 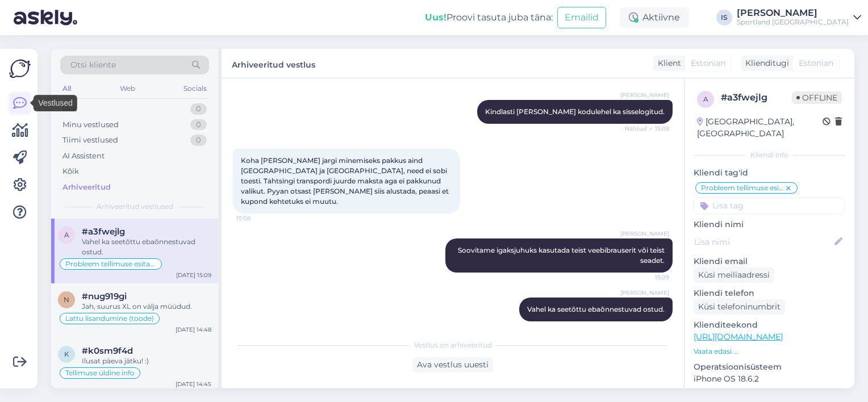 I want to click on p: Kliendi telefon, so click(x=769, y=293).